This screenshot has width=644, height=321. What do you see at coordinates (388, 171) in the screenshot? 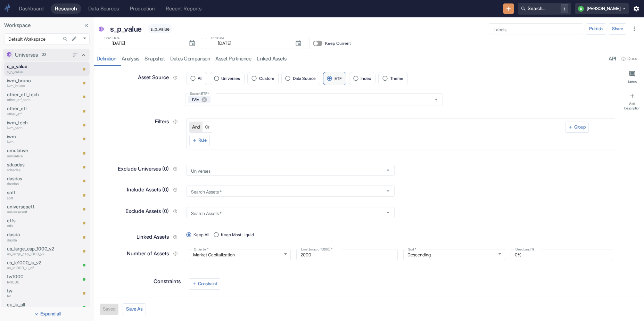
I see `button: Open` at bounding box center [388, 171].